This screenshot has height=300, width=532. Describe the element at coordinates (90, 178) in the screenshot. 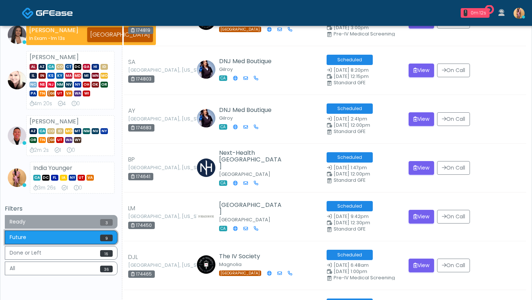

I see `span: VA` at that location.